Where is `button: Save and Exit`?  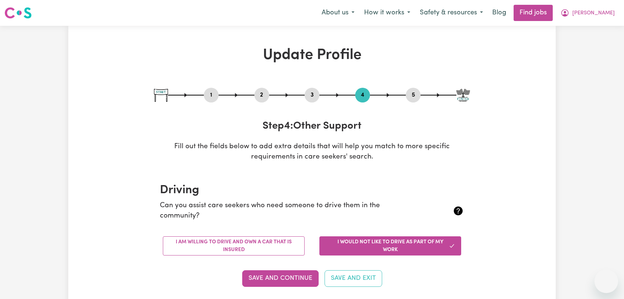 button: Save and Exit is located at coordinates (353, 279).